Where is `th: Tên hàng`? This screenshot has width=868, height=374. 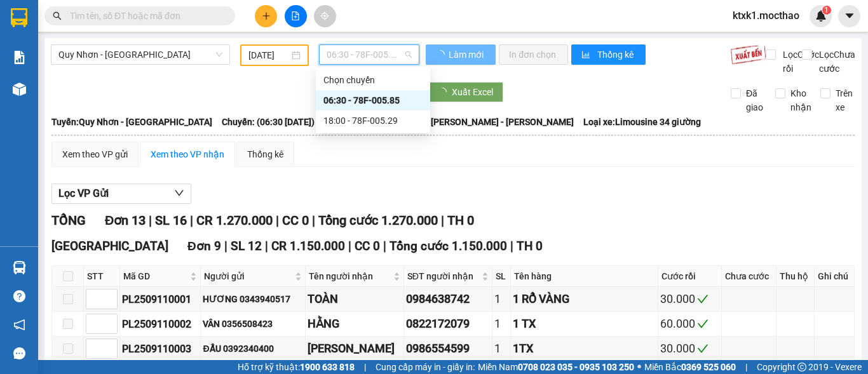
th: Tên hàng is located at coordinates (585, 276).